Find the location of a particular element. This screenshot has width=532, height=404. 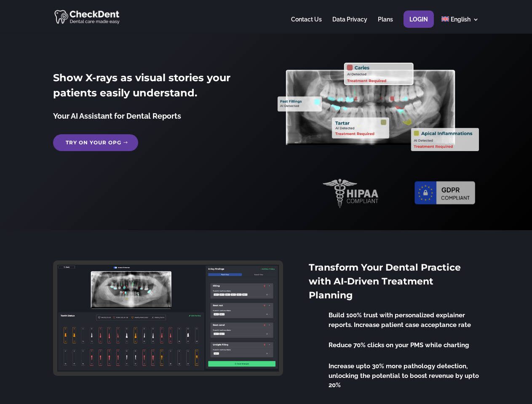

span: English is located at coordinates (461, 19).